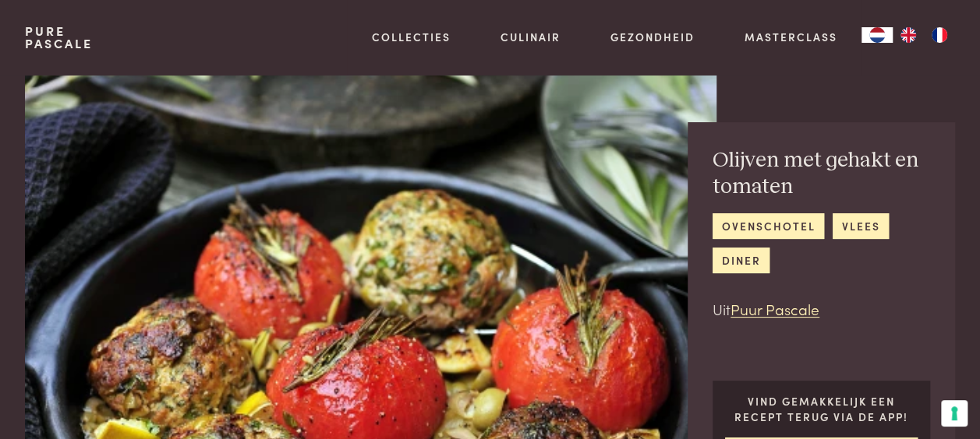 The image size is (980, 439). What do you see at coordinates (740, 260) in the screenshot?
I see `a: diner` at bounding box center [740, 260].